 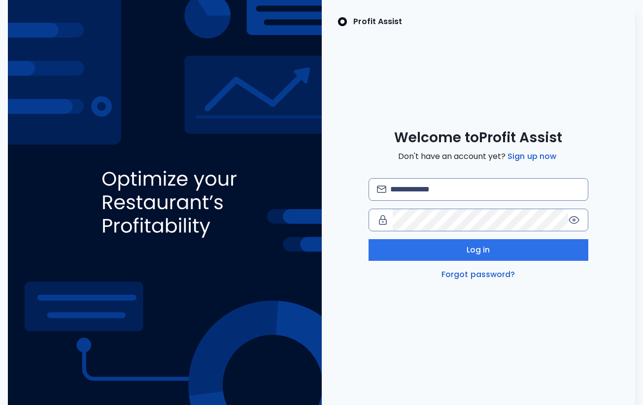 I want to click on img: email, so click(x=381, y=189).